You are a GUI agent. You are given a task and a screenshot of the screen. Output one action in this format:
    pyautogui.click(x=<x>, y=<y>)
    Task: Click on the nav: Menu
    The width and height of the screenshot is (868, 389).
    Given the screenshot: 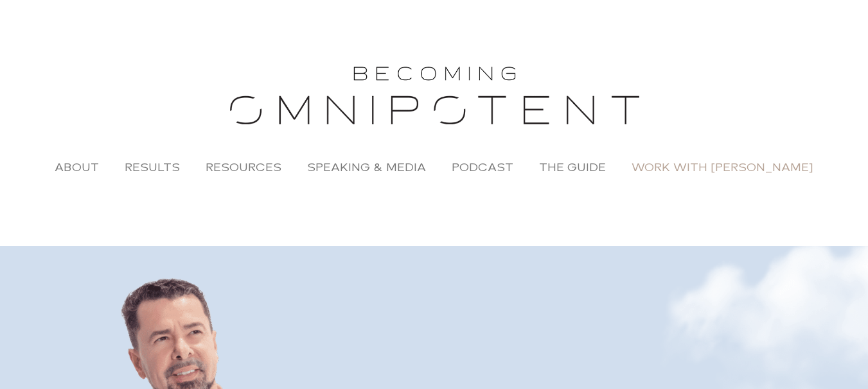 What is the action you would take?
    pyautogui.click(x=434, y=167)
    